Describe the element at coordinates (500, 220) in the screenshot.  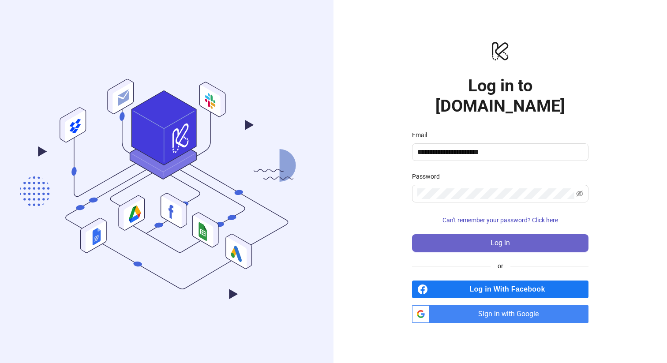
I see `button: Can't remember your password? Click here` at that location.